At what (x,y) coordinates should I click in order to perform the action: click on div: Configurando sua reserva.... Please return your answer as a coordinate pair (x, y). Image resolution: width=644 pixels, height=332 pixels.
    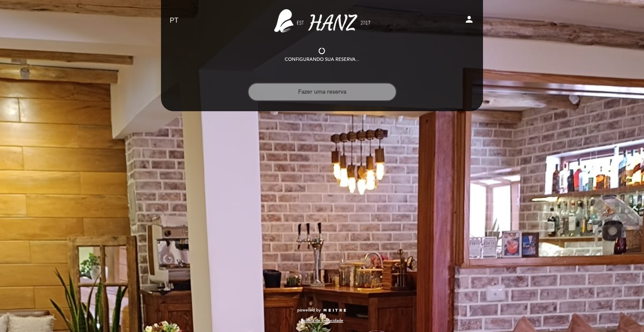
    Looking at the image, I should click on (322, 60).